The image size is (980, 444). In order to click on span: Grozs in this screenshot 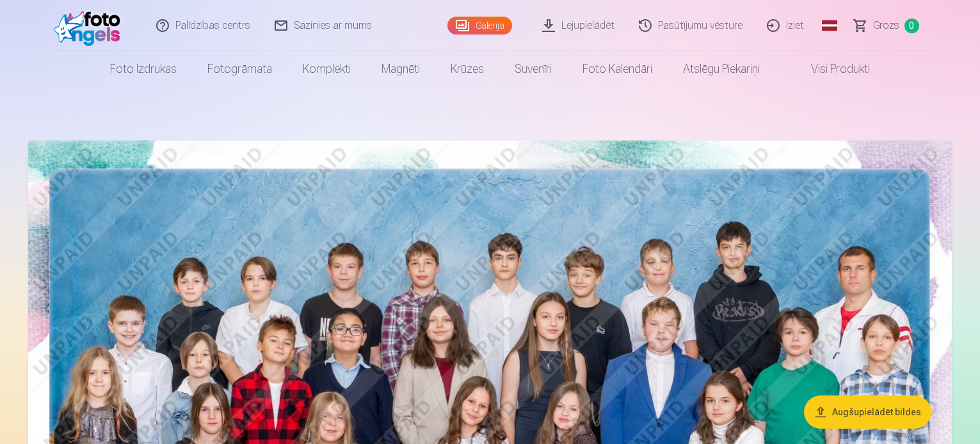, I will do `click(885, 25)`.